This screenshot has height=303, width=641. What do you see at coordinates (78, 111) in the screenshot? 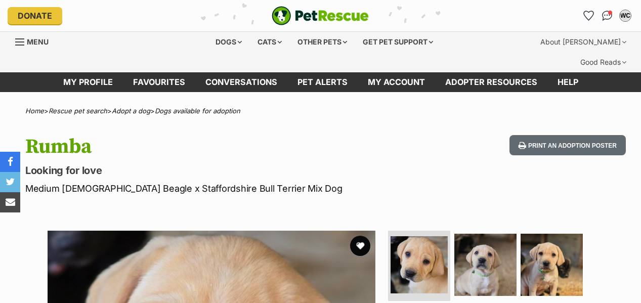
I see `a: Rescue pet search` at bounding box center [78, 111].